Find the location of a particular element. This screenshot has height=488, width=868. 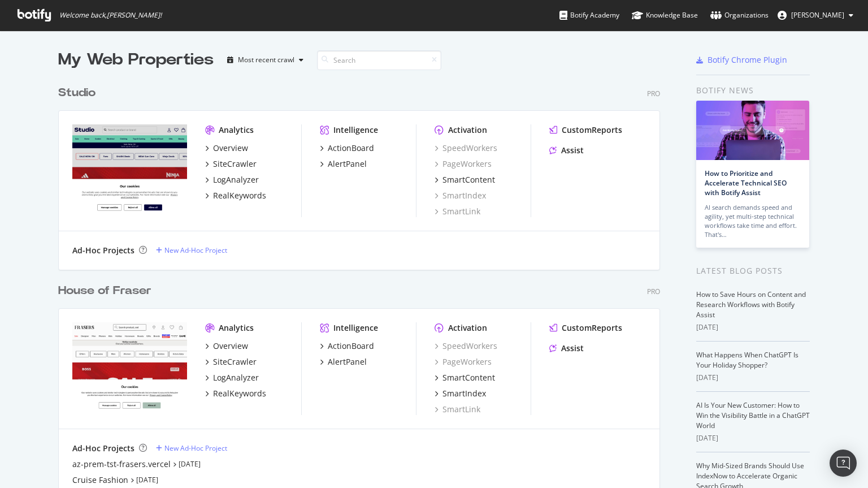

img: studio.co.uk is located at coordinates (130, 170).